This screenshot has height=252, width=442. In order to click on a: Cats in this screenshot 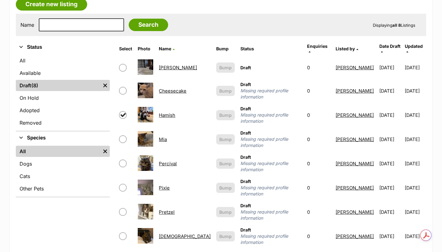, I will do `click(63, 176)`.